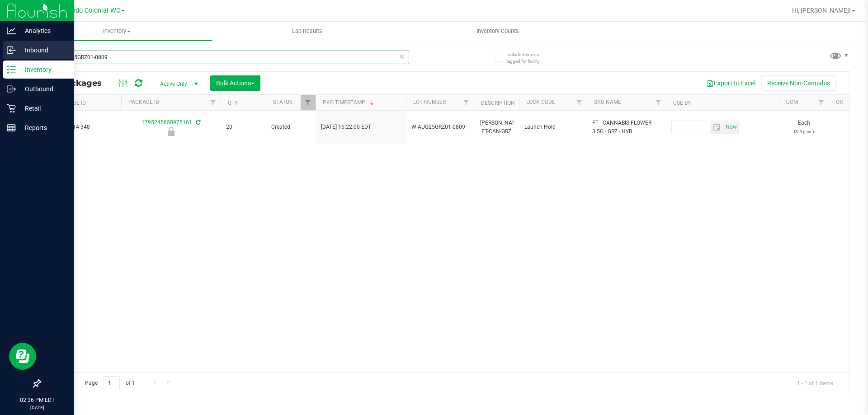 The image size is (868, 415). Describe the element at coordinates (349, 103) in the screenshot. I see `a: Pkg Timestamp` at that location.